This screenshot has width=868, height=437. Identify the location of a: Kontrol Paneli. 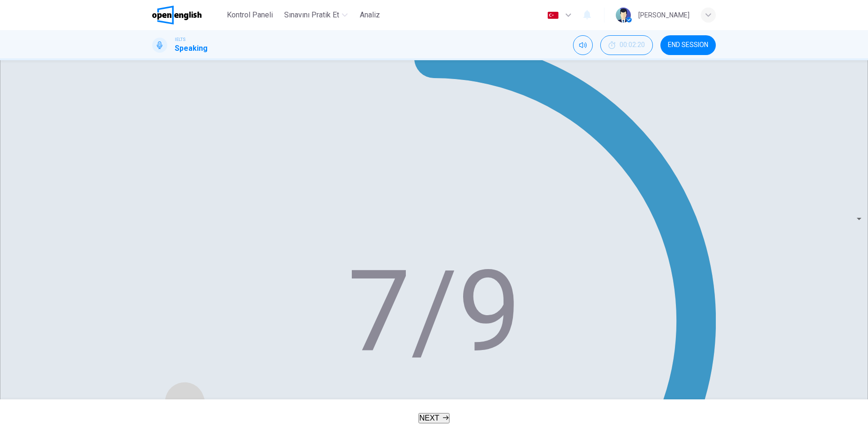
(250, 15).